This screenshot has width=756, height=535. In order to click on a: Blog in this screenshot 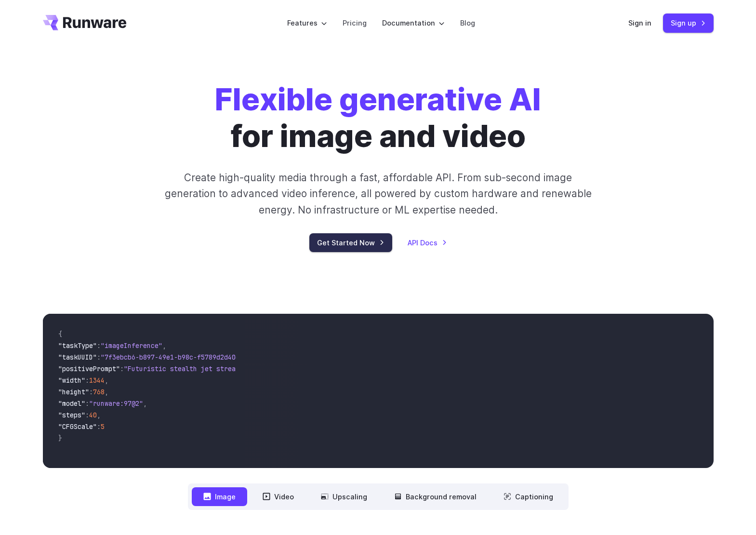, I will do `click(468, 23)`.